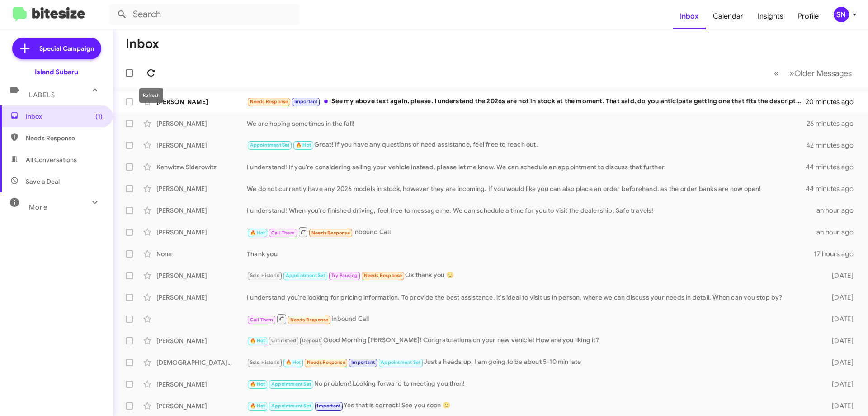 The height and width of the screenshot is (416, 868). I want to click on a: Special Campaign, so click(57, 48).